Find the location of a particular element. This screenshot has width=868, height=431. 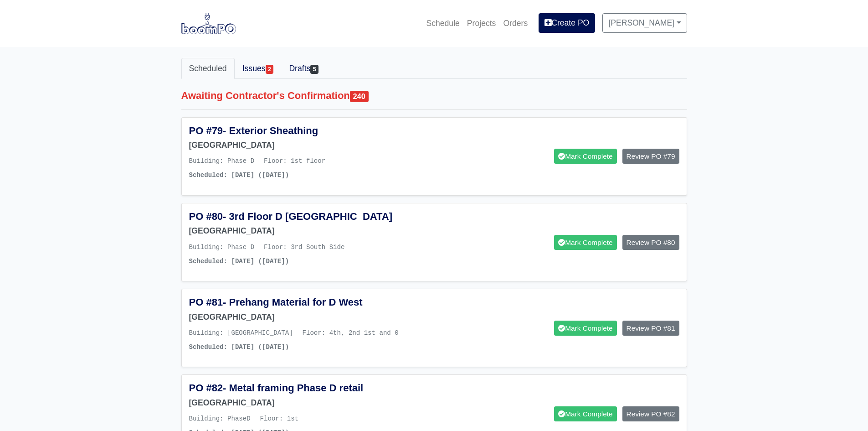

h5: PO #82 is located at coordinates (308, 388).